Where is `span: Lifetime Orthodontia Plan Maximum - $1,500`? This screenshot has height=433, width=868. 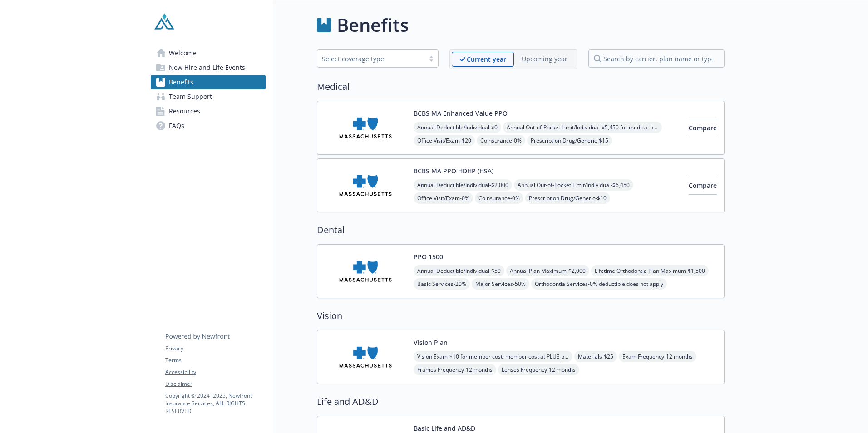 span: Lifetime Orthodontia Plan Maximum - $1,500 is located at coordinates (650, 270).